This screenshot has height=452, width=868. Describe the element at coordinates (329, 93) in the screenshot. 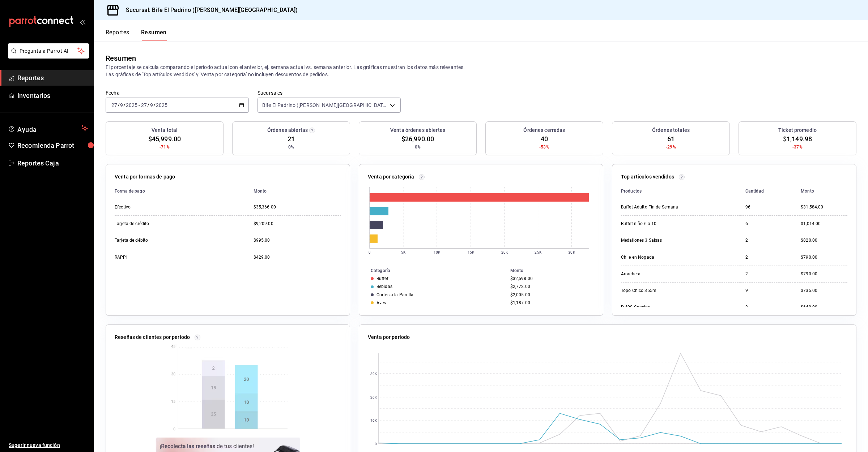

I see `label: Sucursales` at that location.